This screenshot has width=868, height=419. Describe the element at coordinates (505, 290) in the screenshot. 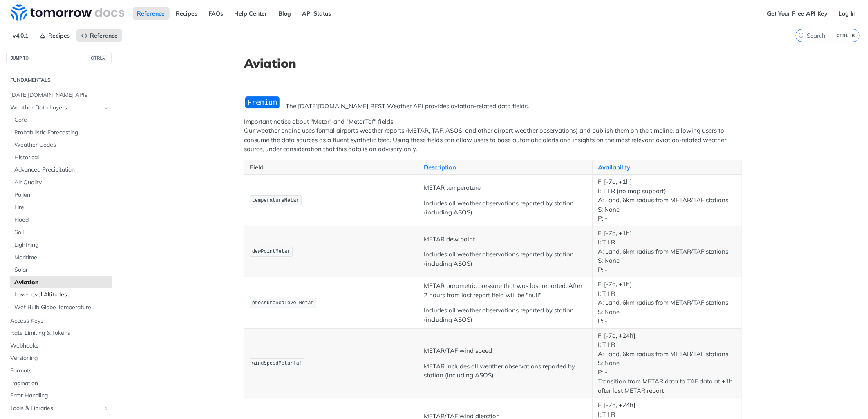

I see `p: METAR barometric pressure that was last reported. After 2 hours from last report field will be "n...` at that location.